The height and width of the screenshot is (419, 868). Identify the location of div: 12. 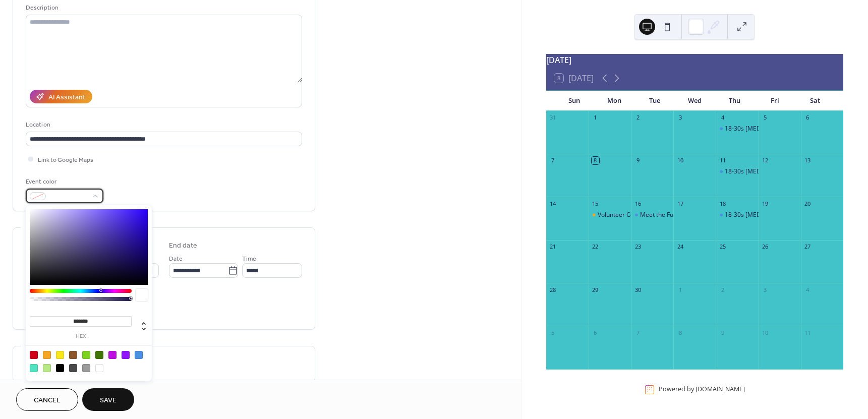
(765, 161).